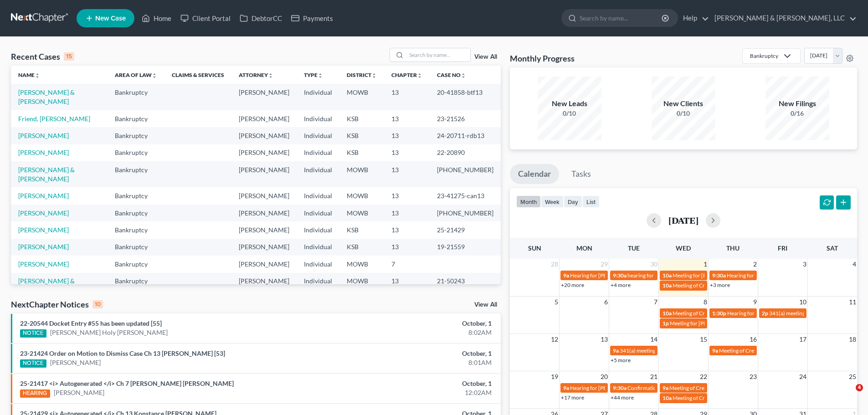  Describe the element at coordinates (465, 118) in the screenshot. I see `td: 23-21526` at that location.